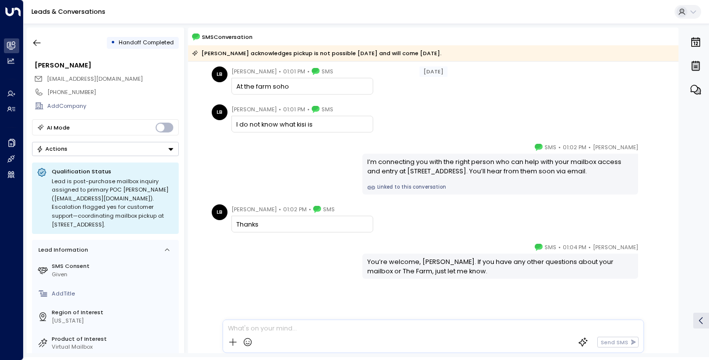  What do you see at coordinates (113, 171) in the screenshot?
I see `p: Qualification Status` at bounding box center [113, 171].